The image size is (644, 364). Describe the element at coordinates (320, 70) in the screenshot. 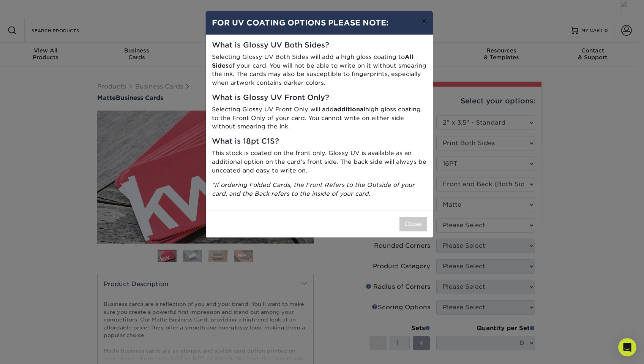

I see `p: Selecting Glossy UV Both Sides will add a high gloss coating to of your card. You will not be abl...` at that location.